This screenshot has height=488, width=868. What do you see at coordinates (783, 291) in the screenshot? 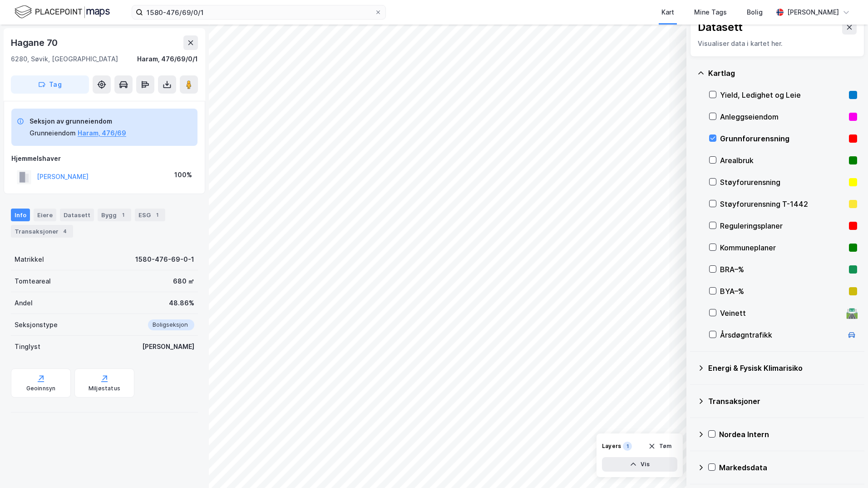
I see `div: BYA–%` at bounding box center [783, 291].